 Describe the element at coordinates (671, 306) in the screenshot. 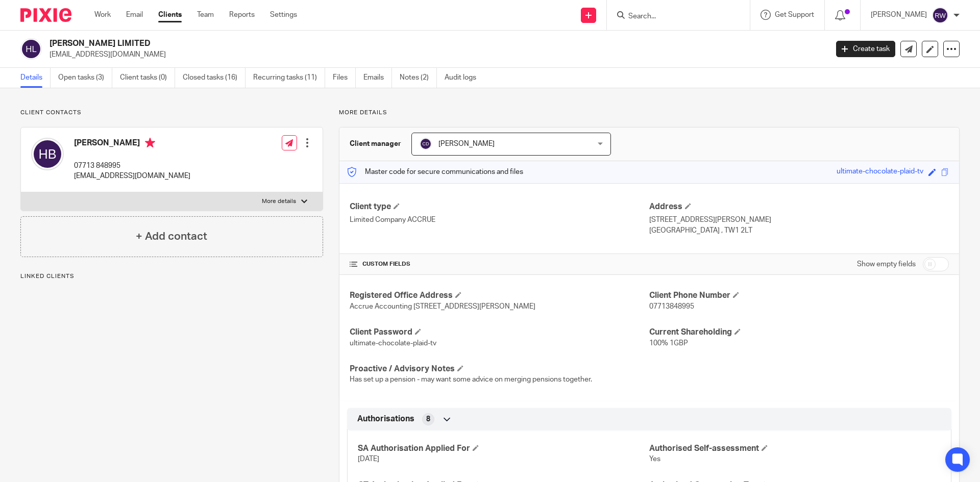

I see `span: 07713848995` at that location.